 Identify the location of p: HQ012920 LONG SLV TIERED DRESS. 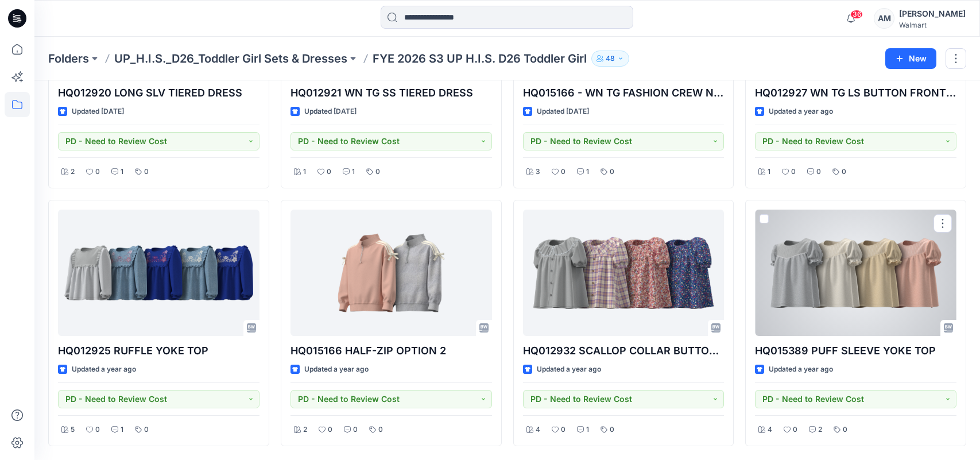
(159, 93).